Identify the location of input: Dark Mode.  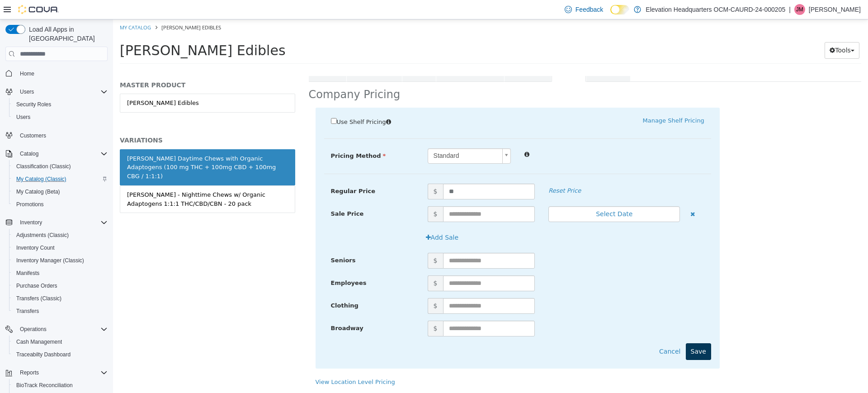
(620, 9).